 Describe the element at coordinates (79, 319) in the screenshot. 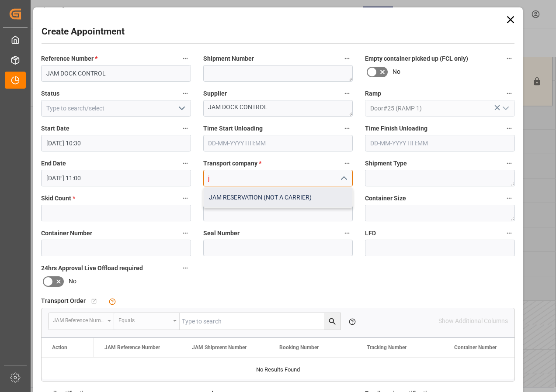

I see `div: JAM Reference Number` at that location.